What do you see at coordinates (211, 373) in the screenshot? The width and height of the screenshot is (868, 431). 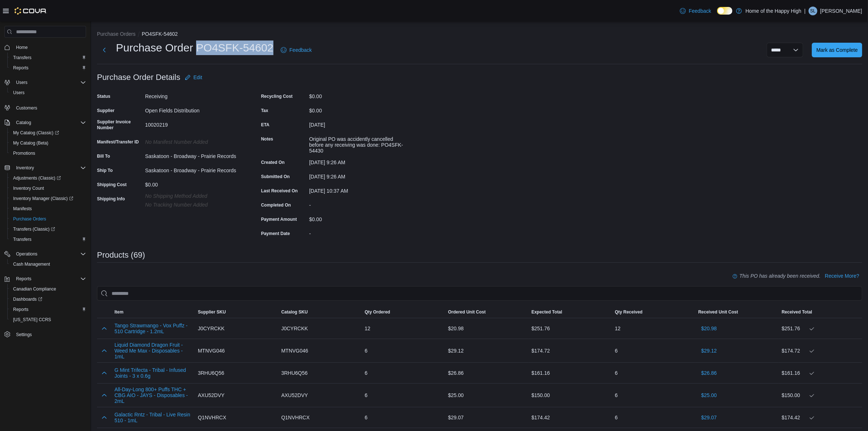 I see `span: 3RHU6Q56` at bounding box center [211, 373].